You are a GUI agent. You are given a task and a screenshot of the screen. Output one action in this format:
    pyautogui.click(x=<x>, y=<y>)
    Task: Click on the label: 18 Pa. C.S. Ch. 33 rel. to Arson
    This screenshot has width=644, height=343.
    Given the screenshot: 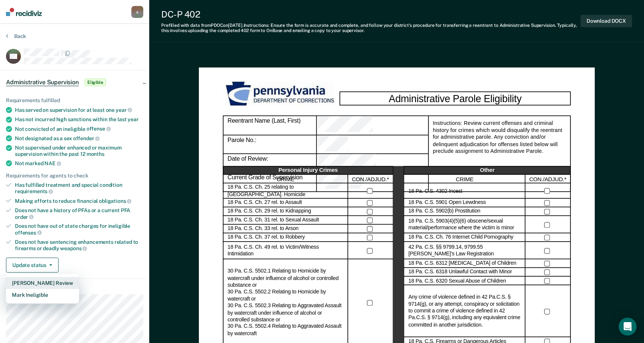 What is the action you would take?
    pyautogui.click(x=263, y=229)
    